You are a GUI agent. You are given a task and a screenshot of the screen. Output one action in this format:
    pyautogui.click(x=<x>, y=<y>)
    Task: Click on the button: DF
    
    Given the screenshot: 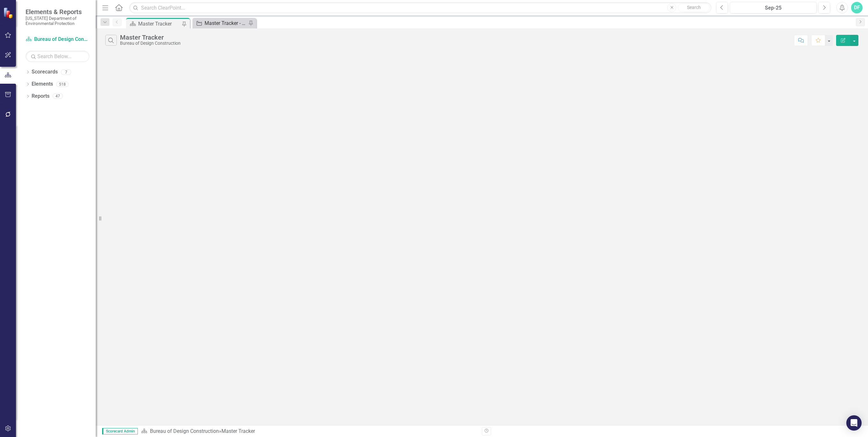 What is the action you would take?
    pyautogui.click(x=857, y=8)
    